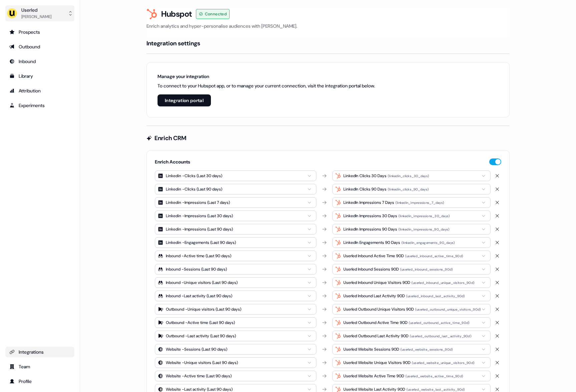 This screenshot has height=392, width=576. I want to click on button: LinkedIn Engagements 90 Days(linkedin_engagements_90_days), so click(412, 242).